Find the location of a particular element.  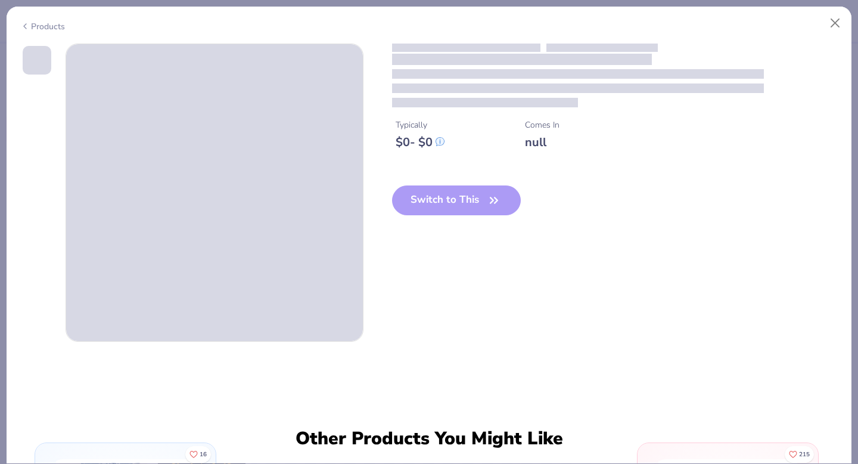

button: Close is located at coordinates (836, 23).